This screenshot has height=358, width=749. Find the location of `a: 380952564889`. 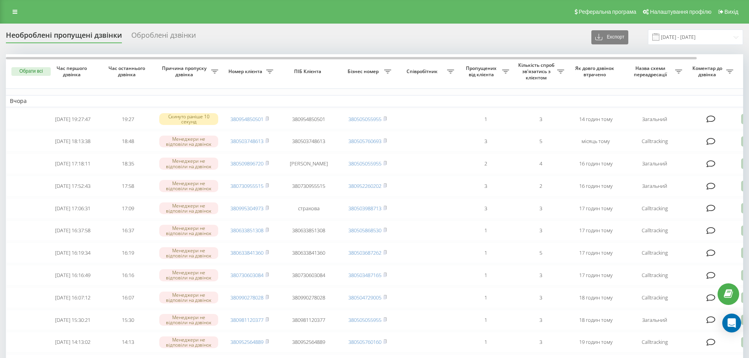

a: 380952564889 is located at coordinates (247, 342).